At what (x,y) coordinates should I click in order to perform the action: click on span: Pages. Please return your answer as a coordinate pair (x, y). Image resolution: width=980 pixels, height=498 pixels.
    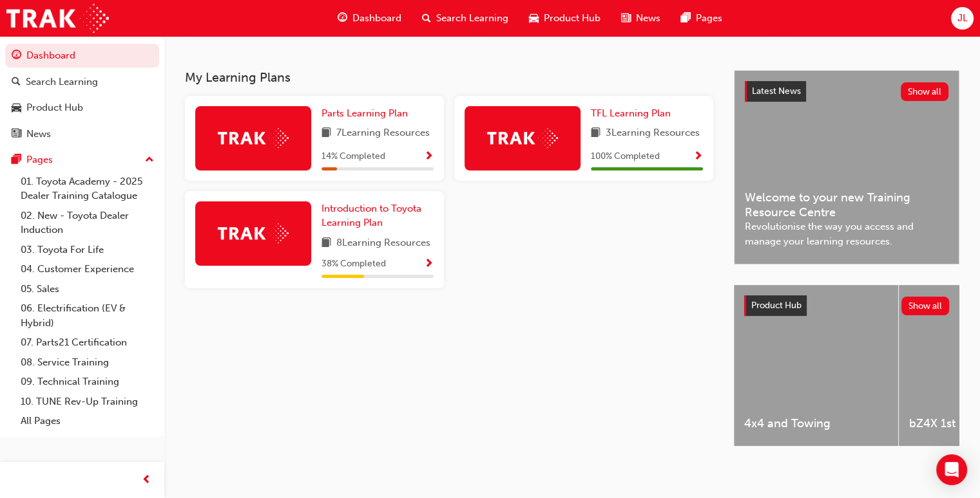
    Looking at the image, I should click on (709, 18).